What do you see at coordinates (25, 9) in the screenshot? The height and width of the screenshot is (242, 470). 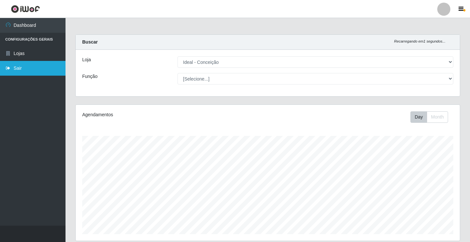 I see `img: CoreUI Logo` at bounding box center [25, 9].